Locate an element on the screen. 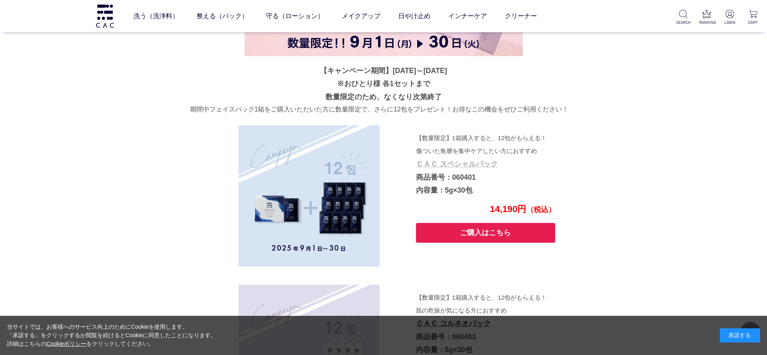  div: 承諾する is located at coordinates (740, 335).